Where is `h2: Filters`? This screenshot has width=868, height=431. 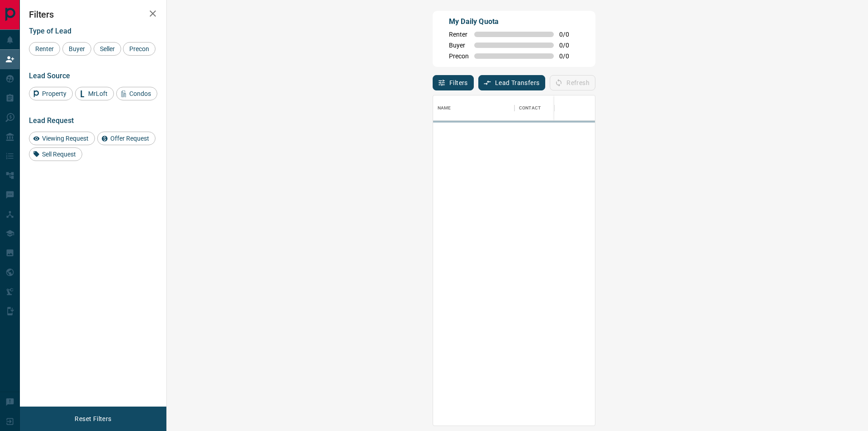 h2: Filters is located at coordinates (93, 14).